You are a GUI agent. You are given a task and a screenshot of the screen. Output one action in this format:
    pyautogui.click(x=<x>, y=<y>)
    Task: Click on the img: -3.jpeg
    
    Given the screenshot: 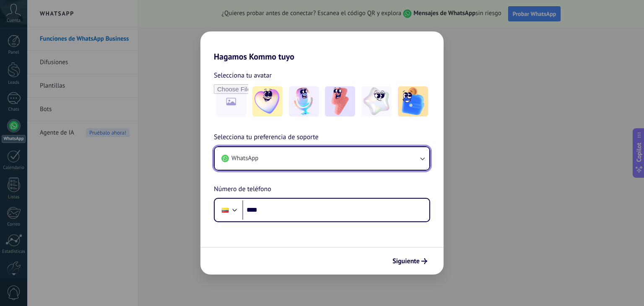 What is the action you would take?
    pyautogui.click(x=340, y=101)
    